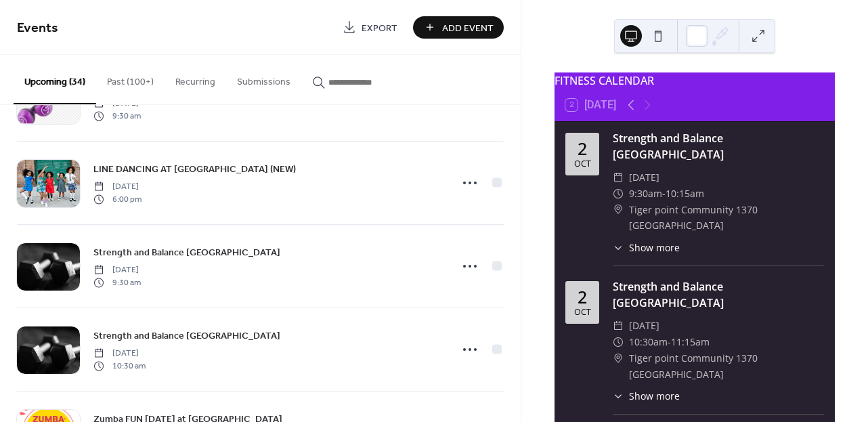 The image size is (868, 422). I want to click on div: FITNESS CALENDAR, so click(695, 81).